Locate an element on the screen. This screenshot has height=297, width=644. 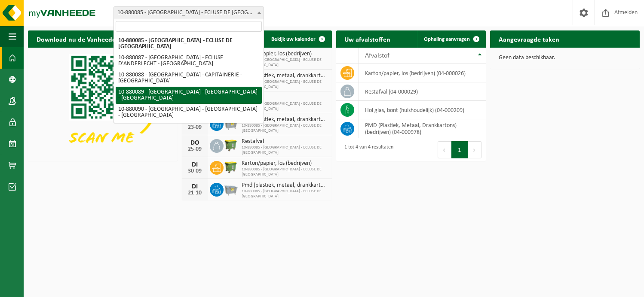
div: 1 tot 4 van 4 resultaten is located at coordinates (367, 150).